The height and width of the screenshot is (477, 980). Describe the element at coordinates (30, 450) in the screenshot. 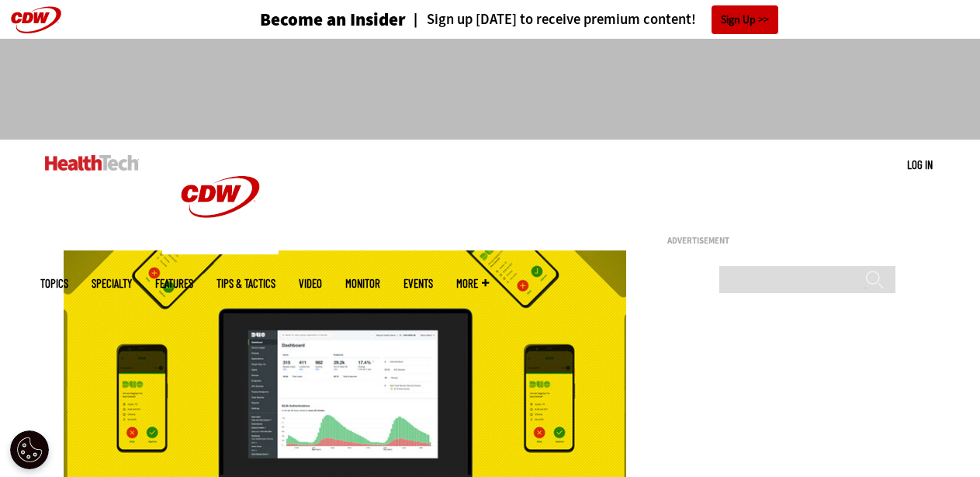

I see `div: Cookie Settings` at that location.